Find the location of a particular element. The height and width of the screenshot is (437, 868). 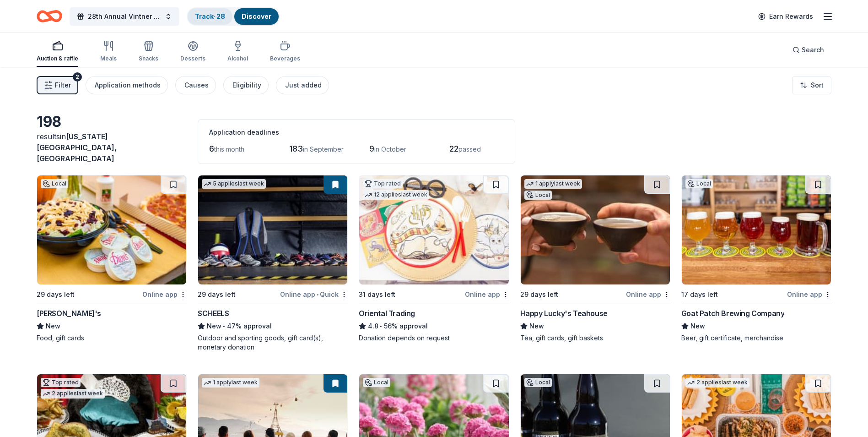

div: Beer, gift certificate, merchandise is located at coordinates (756, 338).